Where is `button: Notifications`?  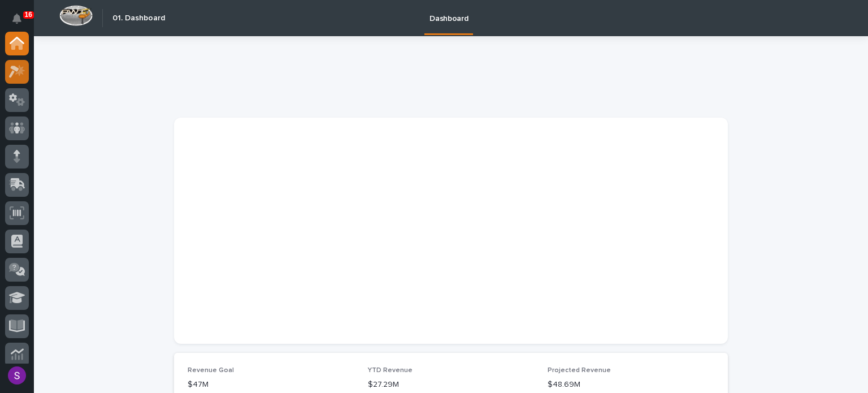 button: Notifications is located at coordinates (17, 19).